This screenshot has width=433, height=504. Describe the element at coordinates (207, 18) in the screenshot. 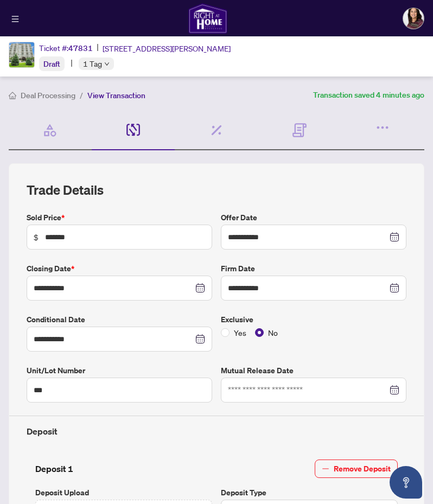

I see `img: logo` at that location.